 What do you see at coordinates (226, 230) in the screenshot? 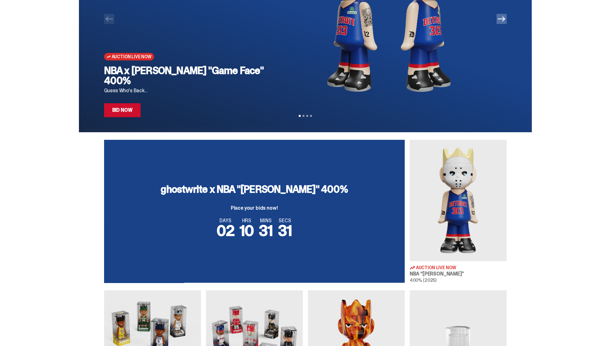
I see `span: 02` at bounding box center [226, 230].